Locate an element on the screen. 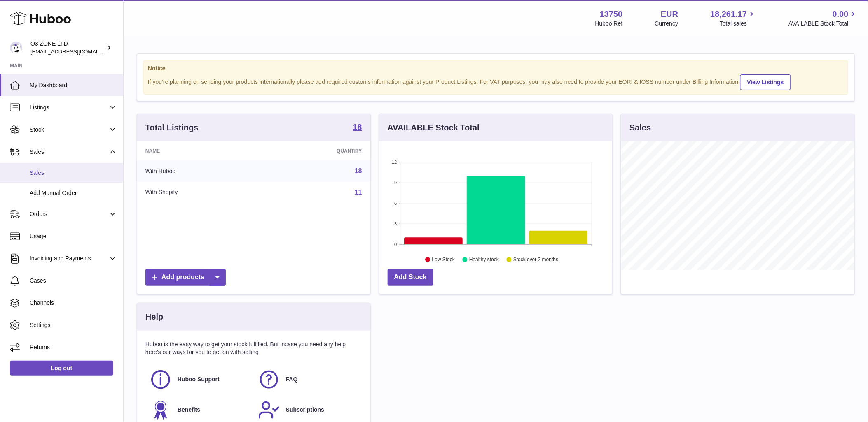  span: Channels is located at coordinates (73, 303).